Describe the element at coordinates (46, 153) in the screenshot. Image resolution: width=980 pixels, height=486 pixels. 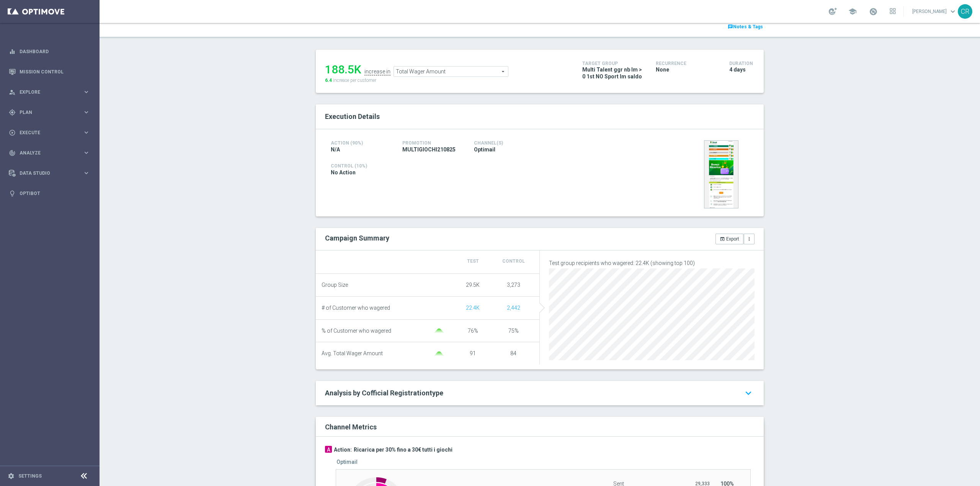
I see `div: Analyze` at that location.